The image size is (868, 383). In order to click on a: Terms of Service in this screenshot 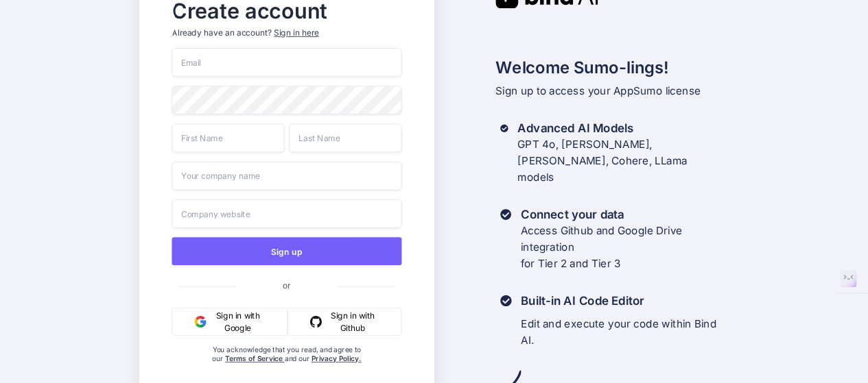, I will do `click(254, 358)`.